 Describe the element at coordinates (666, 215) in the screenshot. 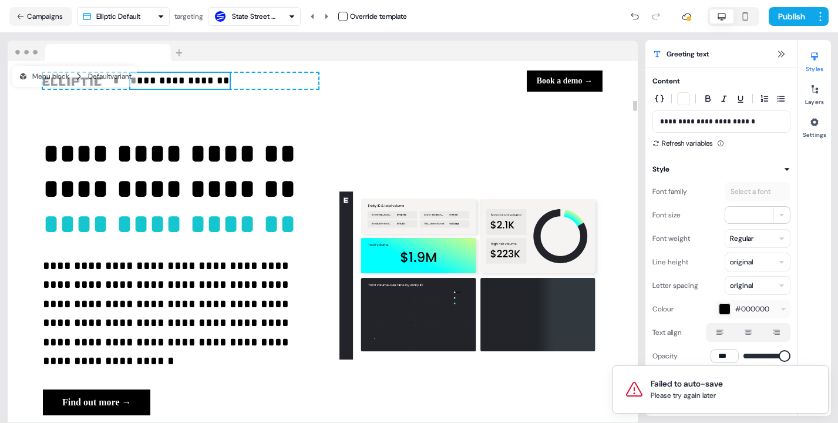

I see `div: Font size` at that location.